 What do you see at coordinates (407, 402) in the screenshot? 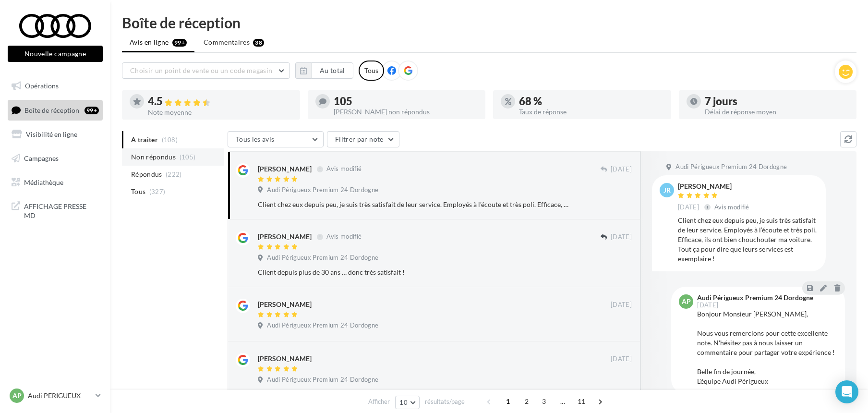
I see `button: 10` at bounding box center [407, 402].